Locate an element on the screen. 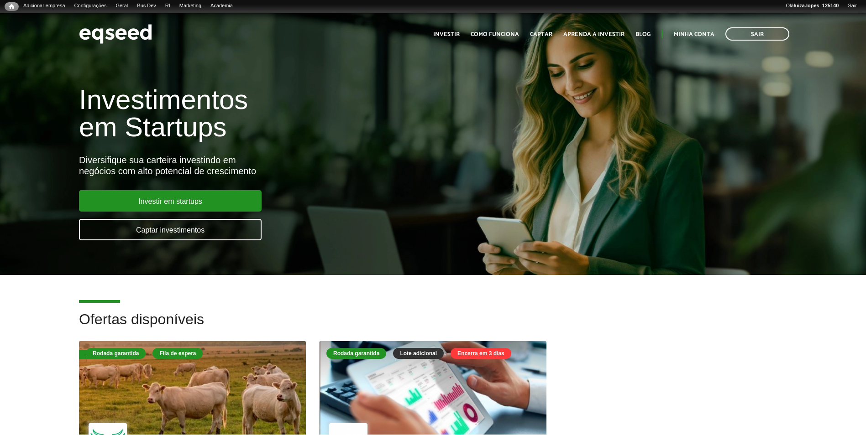 The image size is (866, 435). strong: luiza.lopes_125140 is located at coordinates (816, 5).